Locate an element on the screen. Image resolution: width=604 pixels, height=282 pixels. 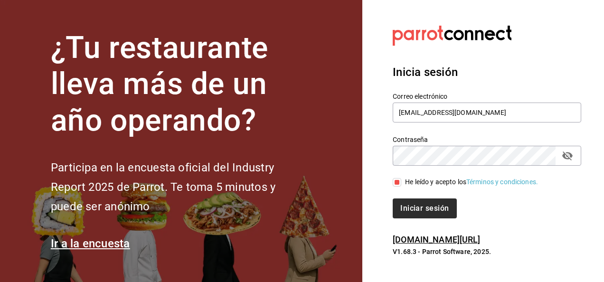
label: Correo electrónico is located at coordinates (487, 96).